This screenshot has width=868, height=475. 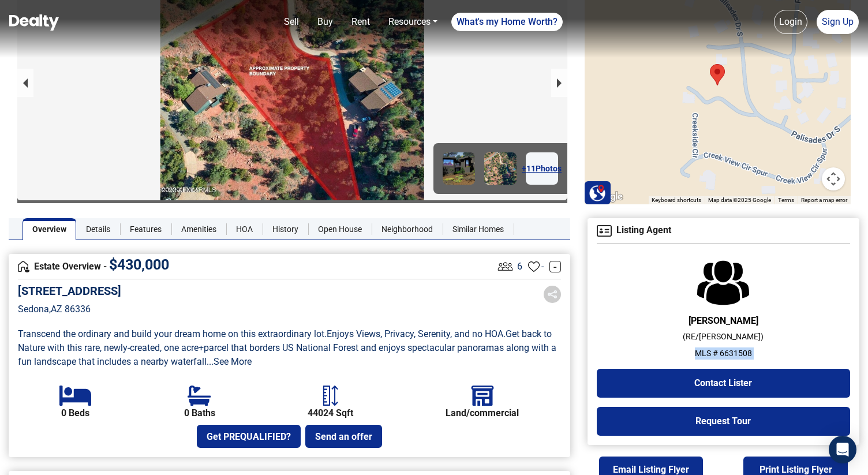 What do you see at coordinates (559, 82) in the screenshot?
I see `button: next slide / item` at bounding box center [559, 82].